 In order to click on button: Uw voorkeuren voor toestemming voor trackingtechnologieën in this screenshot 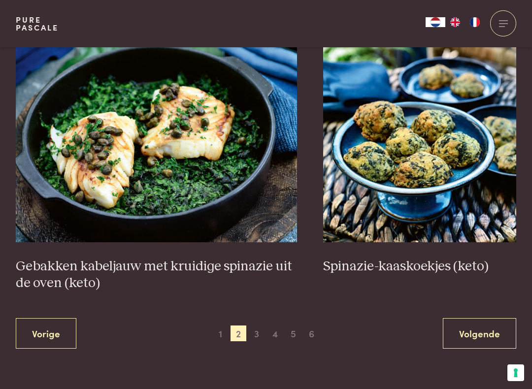, I will do `click(516, 373)`.